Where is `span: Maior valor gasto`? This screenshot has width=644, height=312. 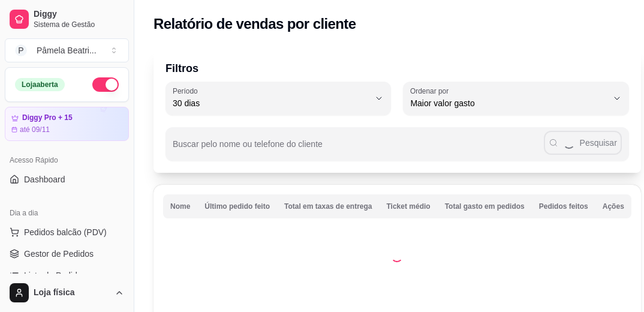
span: Maior valor gasto is located at coordinates (508, 103).